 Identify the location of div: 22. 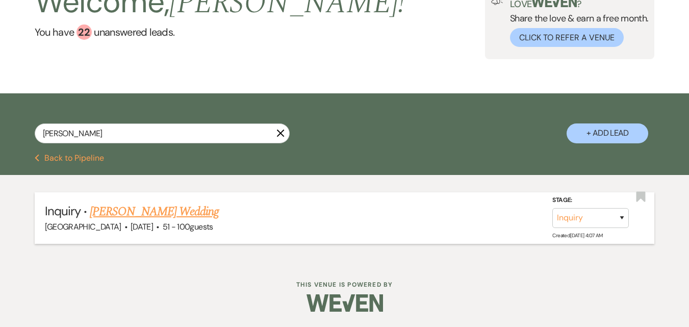
(84, 32).